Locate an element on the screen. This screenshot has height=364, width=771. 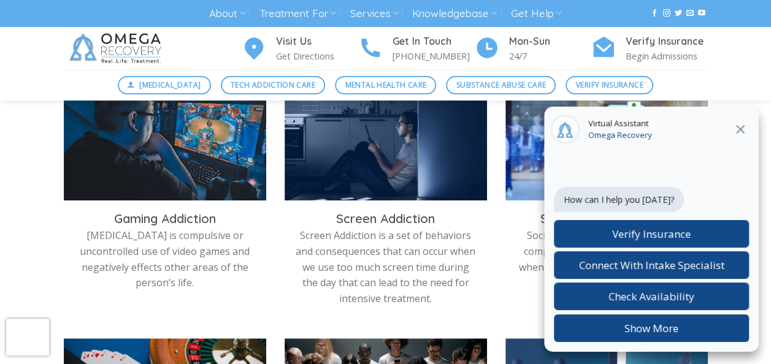
a: Send us an email is located at coordinates (690, 13).